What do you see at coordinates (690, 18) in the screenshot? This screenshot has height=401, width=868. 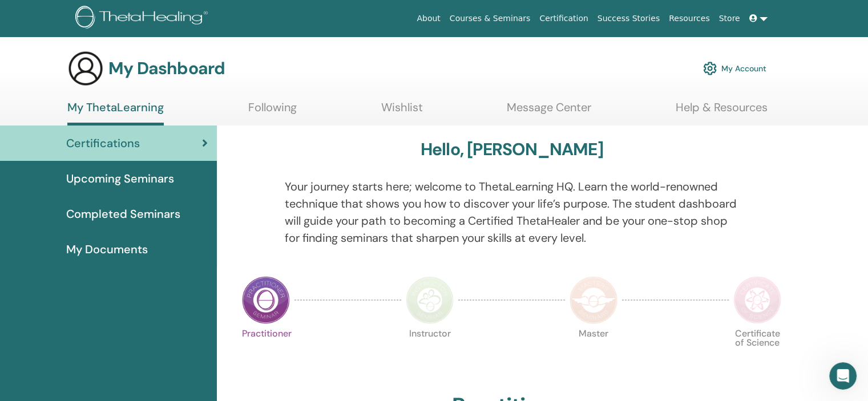 I see `a: Resources` at bounding box center [690, 18].